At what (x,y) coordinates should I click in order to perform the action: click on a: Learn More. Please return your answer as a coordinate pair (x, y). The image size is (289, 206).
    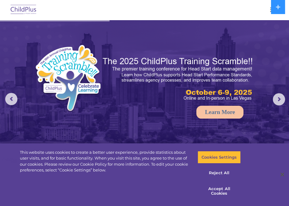
    Looking at the image, I should click on (220, 112).